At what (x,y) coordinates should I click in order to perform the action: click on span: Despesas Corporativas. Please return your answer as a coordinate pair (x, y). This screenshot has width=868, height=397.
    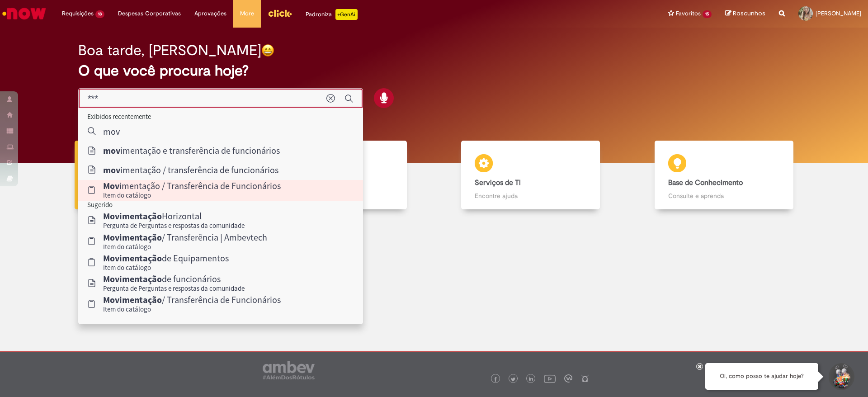
    Looking at the image, I should click on (149, 13).